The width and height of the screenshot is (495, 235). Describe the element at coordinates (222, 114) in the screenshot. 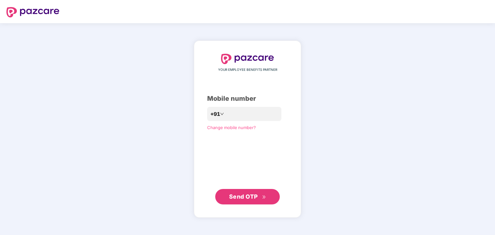

I see `span: down` at that location.